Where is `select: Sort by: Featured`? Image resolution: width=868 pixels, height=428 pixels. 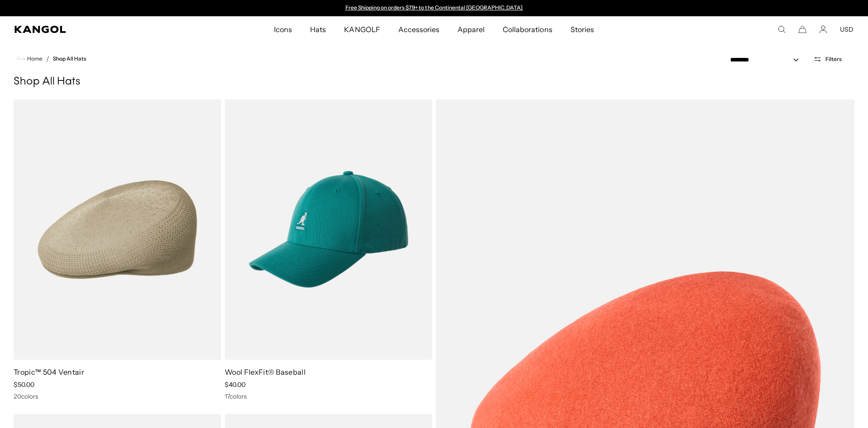 select: Sort by: Featured is located at coordinates (767, 60).